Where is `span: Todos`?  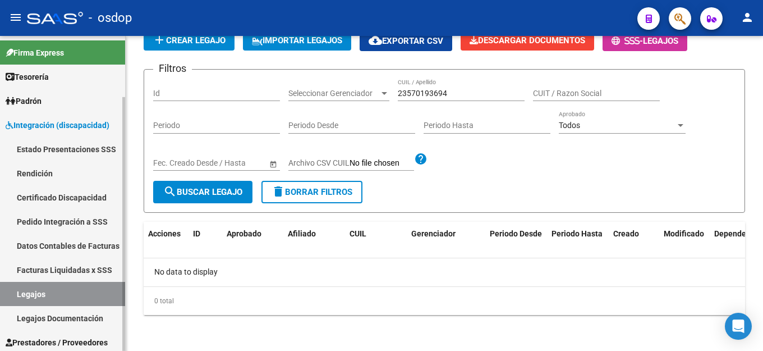
span: Todos is located at coordinates (570, 125).